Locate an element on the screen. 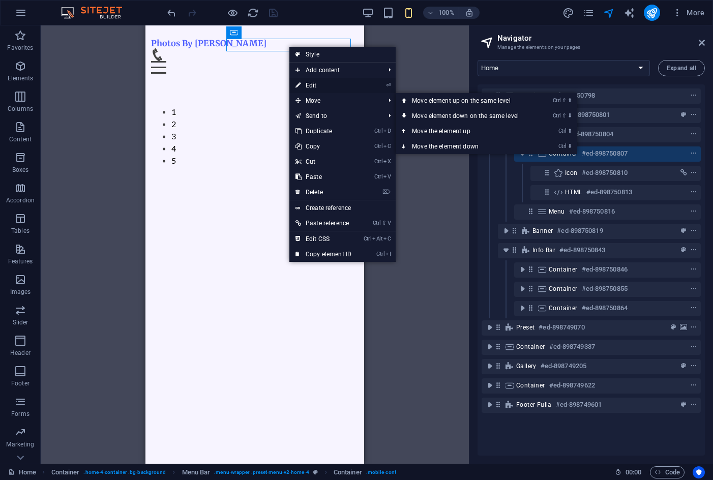 This screenshot has height=480, width=713. button: 1 is located at coordinates (28, 86).